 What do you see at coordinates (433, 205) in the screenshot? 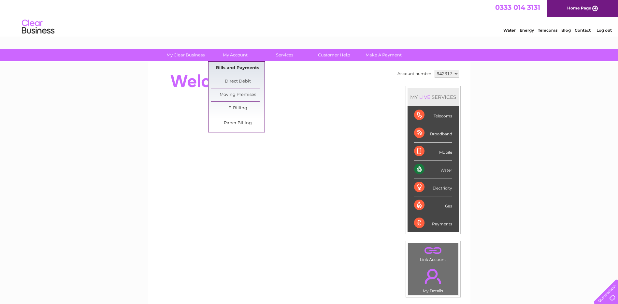
I see `div: Gas` at bounding box center [433, 205].